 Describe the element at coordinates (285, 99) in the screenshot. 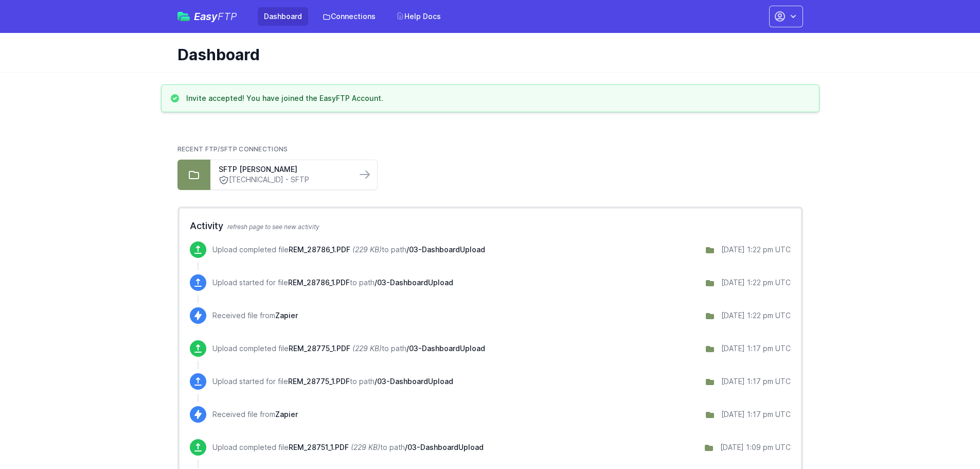

I see `h3: Invite accepted! You have joined the EasyFTP Account.` at that location.